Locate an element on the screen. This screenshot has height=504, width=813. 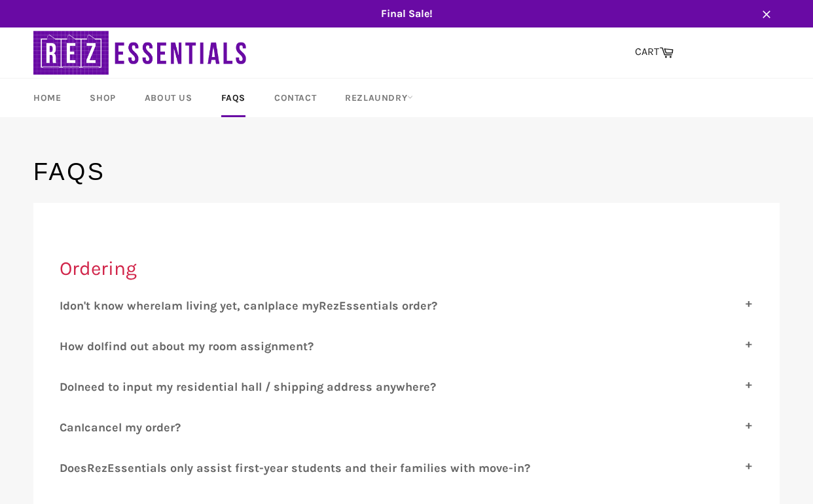
span: cancel my order? is located at coordinates (132, 428).